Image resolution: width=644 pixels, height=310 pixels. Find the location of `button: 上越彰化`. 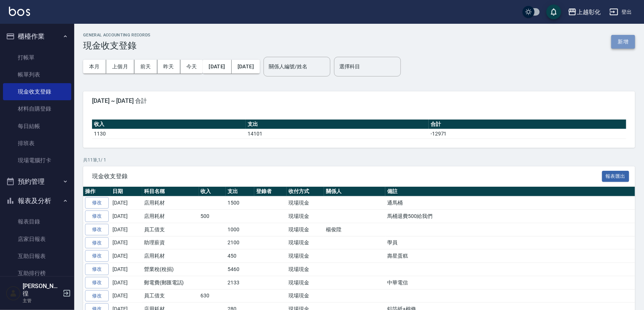

button: 上越彰化 is located at coordinates (585, 12).